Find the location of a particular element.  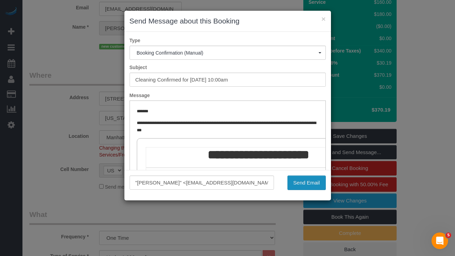

span: Booking Confirmation (Manual) is located at coordinates (228, 53).